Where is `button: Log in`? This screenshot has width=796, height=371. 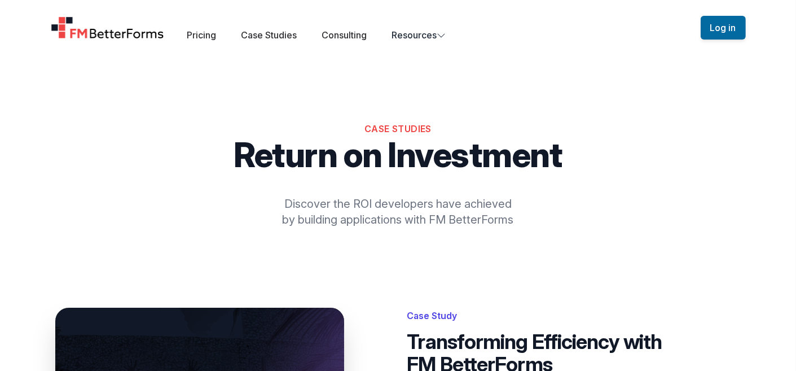
button: Log in is located at coordinates (723, 28).